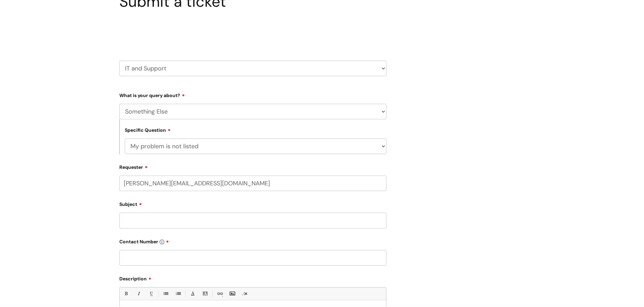 The width and height of the screenshot is (644, 307). I want to click on label: Requester, so click(253, 166).